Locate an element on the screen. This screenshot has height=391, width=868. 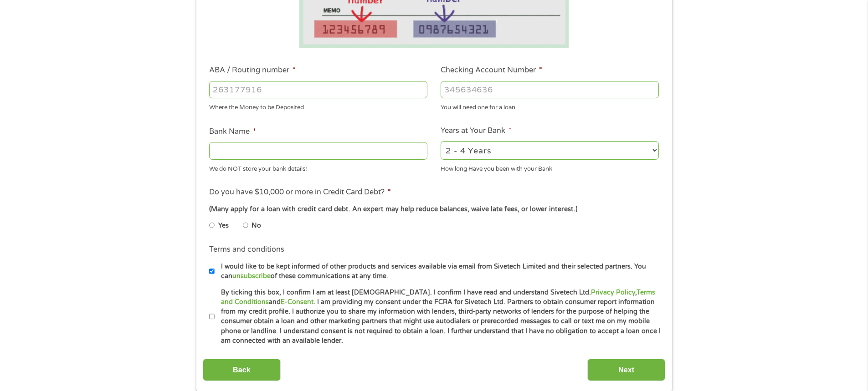
div: Where the Money to be Deposited is located at coordinates (318, 106).